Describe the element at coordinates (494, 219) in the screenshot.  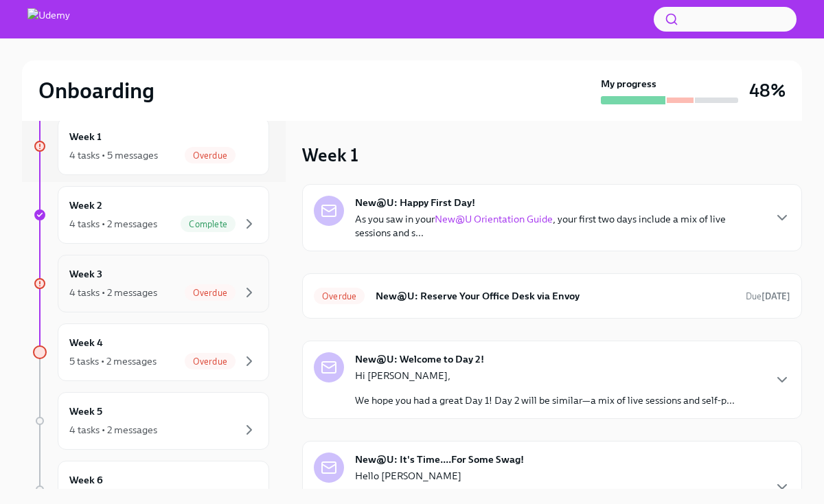
I see `a: New@U Orientation Guide` at that location.